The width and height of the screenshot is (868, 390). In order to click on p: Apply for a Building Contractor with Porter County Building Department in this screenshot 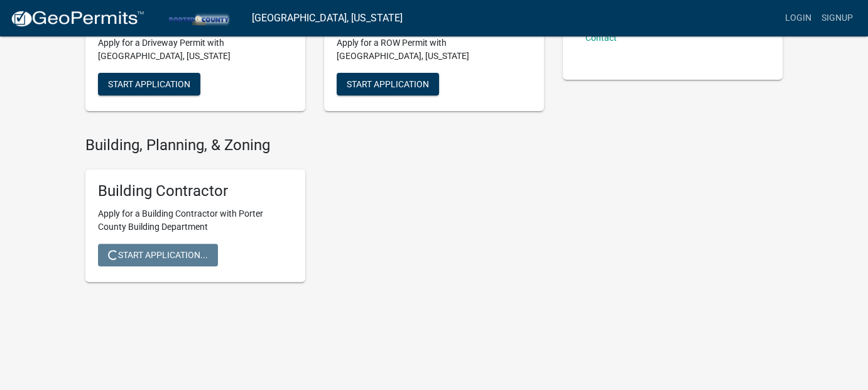, I will do `click(195, 221)`.